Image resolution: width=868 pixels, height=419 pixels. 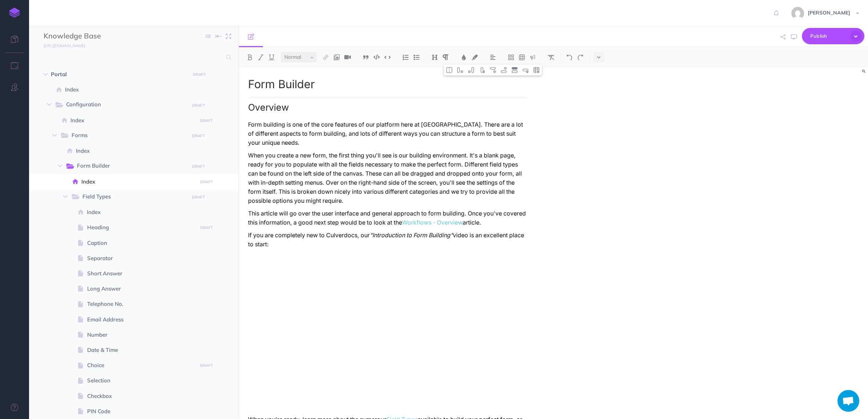 What do you see at coordinates (449, 70) in the screenshot?
I see `img: Toggle cell merge button` at bounding box center [449, 70].